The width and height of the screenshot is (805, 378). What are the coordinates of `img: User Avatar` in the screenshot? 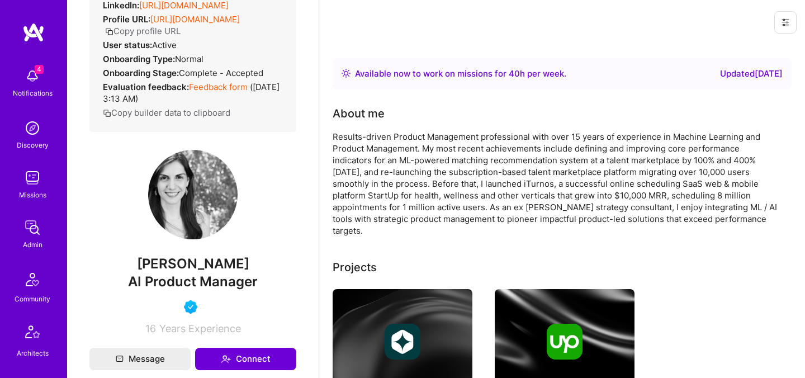 It's located at (193, 195).